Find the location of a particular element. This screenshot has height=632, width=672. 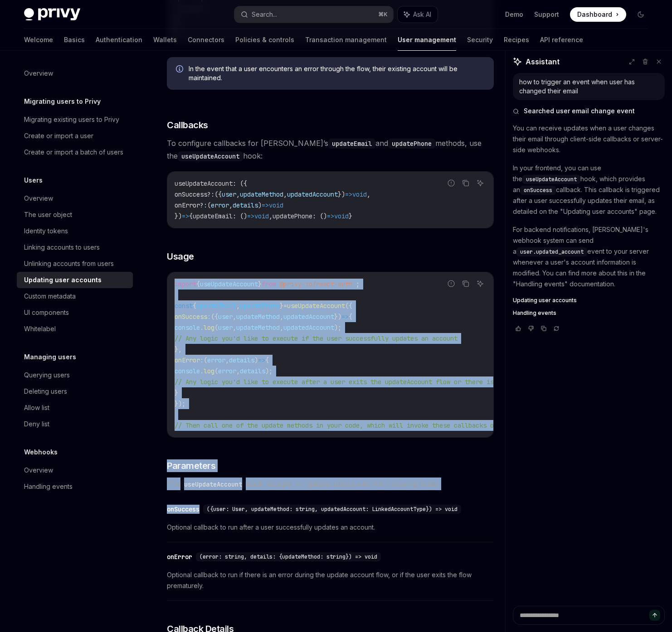

span: updateEmail is located at coordinates (216, 306).